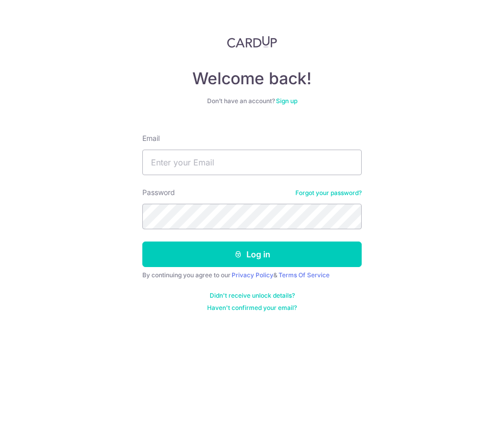  I want to click on a: Privacy Policy, so click(252, 275).